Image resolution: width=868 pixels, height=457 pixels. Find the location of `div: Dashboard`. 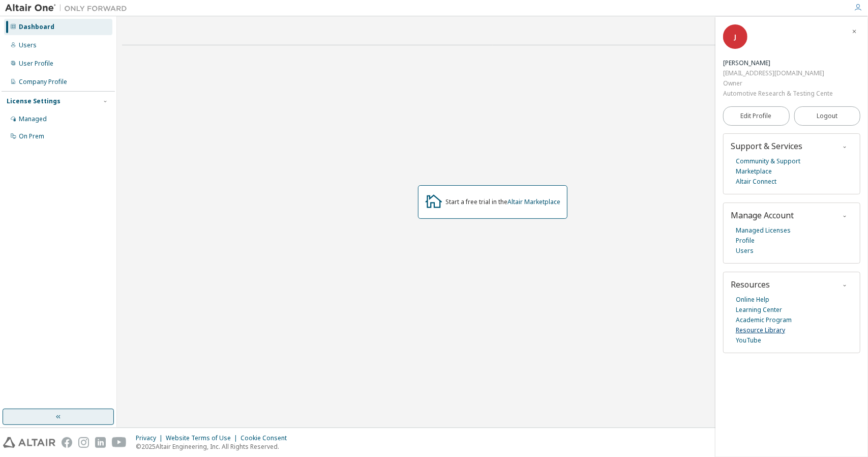

div: Dashboard is located at coordinates (37, 27).